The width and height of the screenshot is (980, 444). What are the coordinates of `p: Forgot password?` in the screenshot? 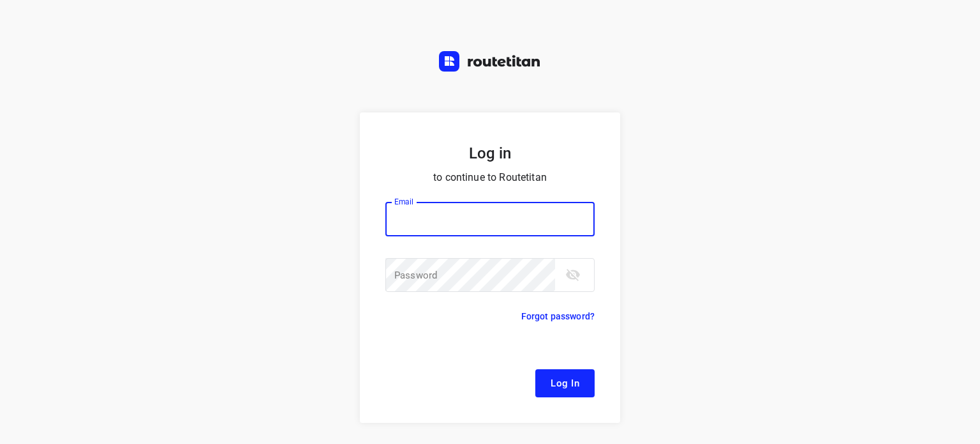 It's located at (558, 316).